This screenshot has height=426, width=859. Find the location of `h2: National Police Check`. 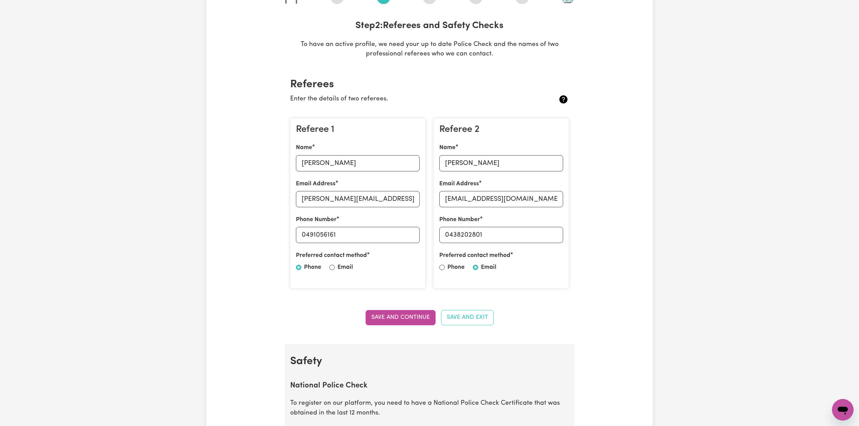

h2: National Police Check is located at coordinates (429, 386).